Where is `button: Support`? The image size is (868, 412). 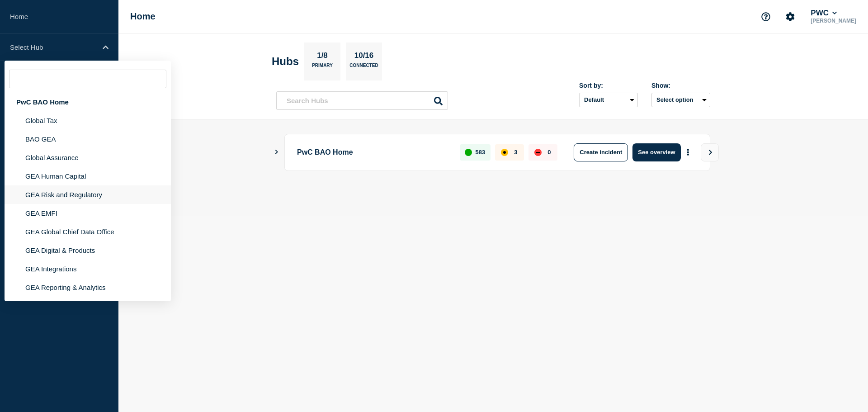
button: Support is located at coordinates (766, 17).